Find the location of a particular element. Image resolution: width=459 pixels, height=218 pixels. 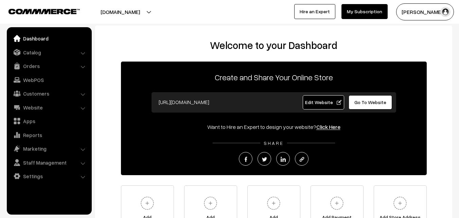

a: Website is located at coordinates (49, 107).